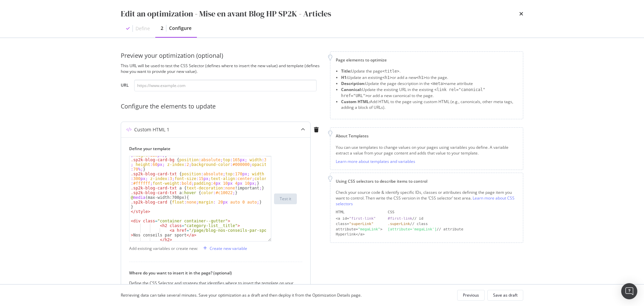 This screenshot has height=306, width=644. Describe the element at coordinates (241, 295) in the screenshot. I see `div: Retrieving data can take several minutes. Save your optimization as a draft and then deploy it fr...` at that location.